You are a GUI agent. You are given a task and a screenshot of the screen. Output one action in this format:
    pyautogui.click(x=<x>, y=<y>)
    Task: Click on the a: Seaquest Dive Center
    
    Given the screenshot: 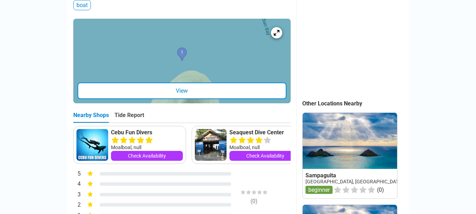 What is the action you would take?
    pyautogui.click(x=265, y=133)
    